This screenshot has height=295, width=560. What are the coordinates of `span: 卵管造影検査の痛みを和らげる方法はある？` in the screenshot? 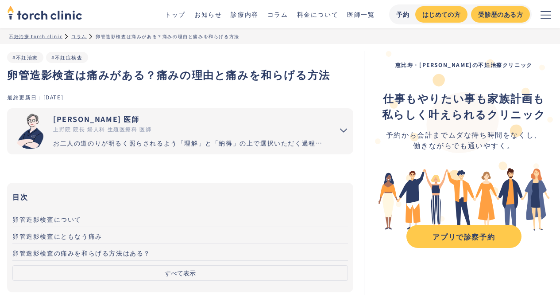 It's located at (81, 252).